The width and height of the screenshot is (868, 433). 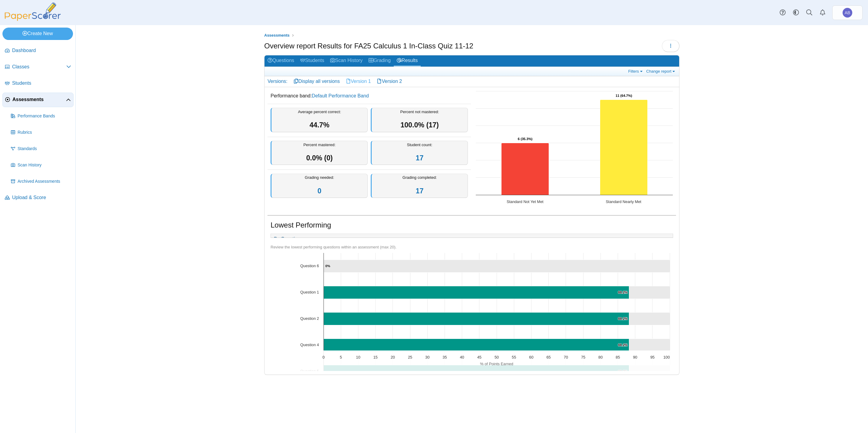 I want to click on text: Question 2, so click(x=310, y=318).